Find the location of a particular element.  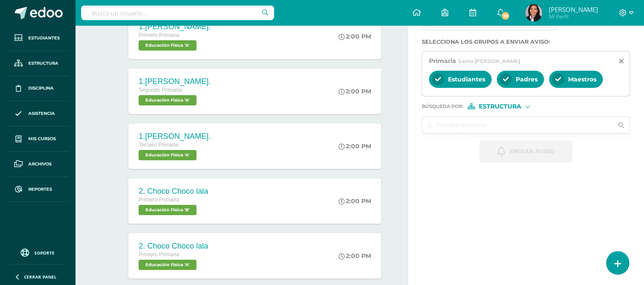

label: Selecciona los grupos a enviar aviso : is located at coordinates (526, 41).